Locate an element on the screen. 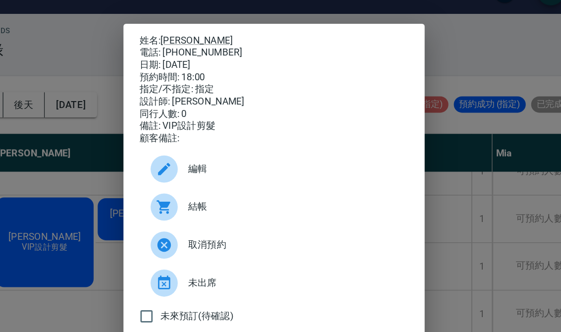 The image size is (561, 332). span: 取消預約 is located at coordinates (295, 200).